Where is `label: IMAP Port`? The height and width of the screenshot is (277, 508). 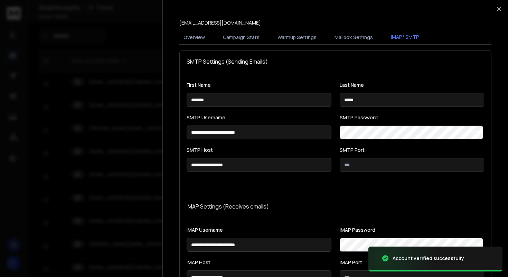 label: IMAP Port is located at coordinates (412, 262).